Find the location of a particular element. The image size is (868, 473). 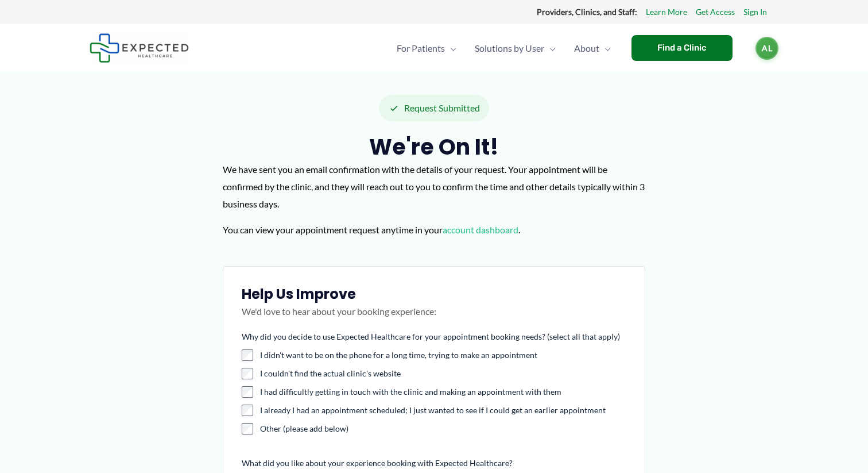

p: We have sent you an email confirmation with the details of your request. Your appointment will be... is located at coordinates (434, 186).